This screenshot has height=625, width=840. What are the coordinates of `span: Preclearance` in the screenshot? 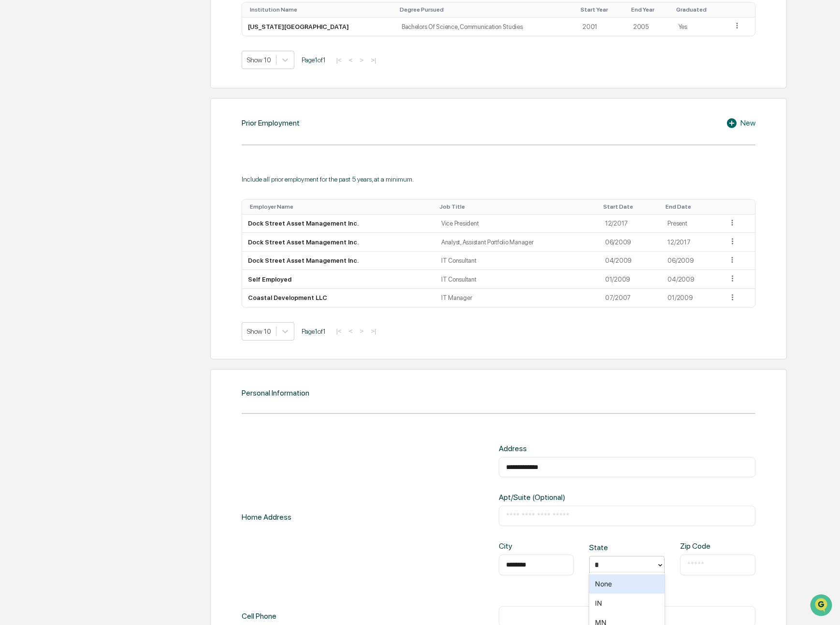 It's located at (41, 127).